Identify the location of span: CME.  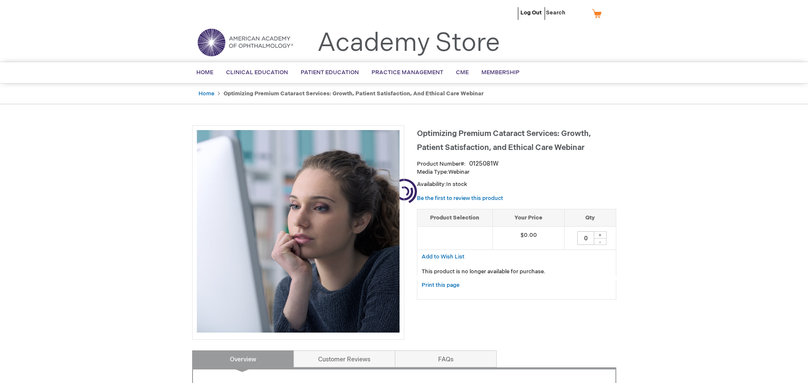
(462, 72).